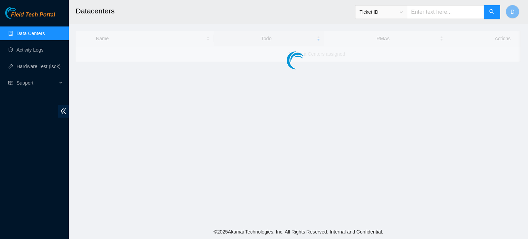 The image size is (528, 239). What do you see at coordinates (30, 50) in the screenshot?
I see `a: Activity Logs` at bounding box center [30, 50].